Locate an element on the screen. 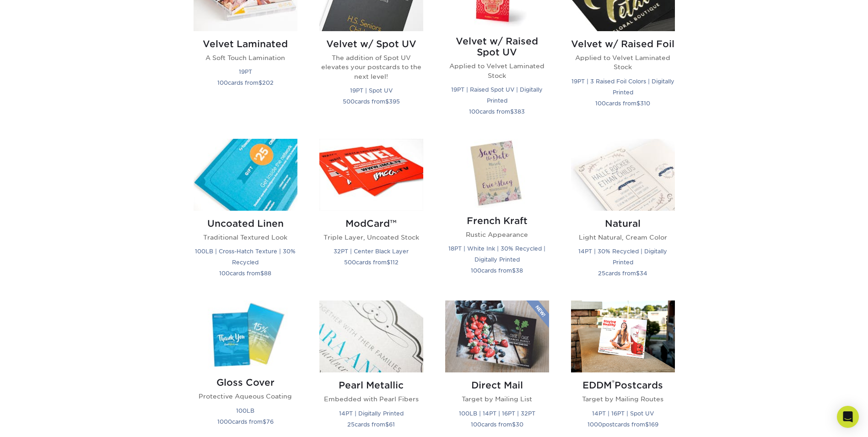  p: Embedded with Pearl Fibers is located at coordinates (371, 399).